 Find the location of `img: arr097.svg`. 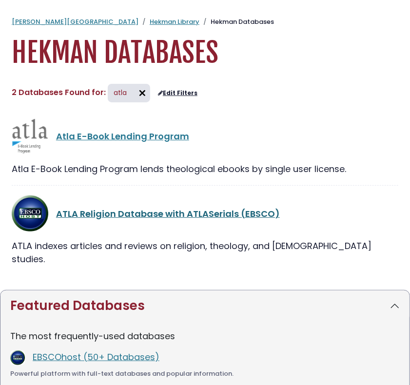

img: arr097.svg is located at coordinates (142, 93).